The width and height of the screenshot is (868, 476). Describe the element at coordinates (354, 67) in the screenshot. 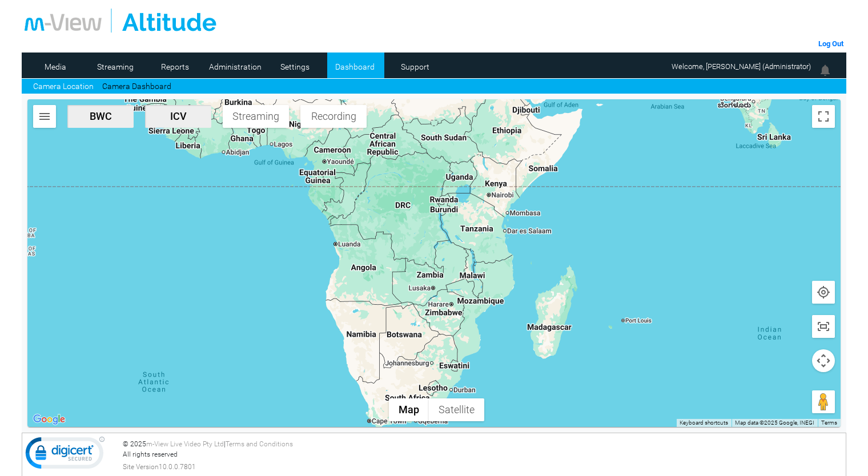

I see `a: Dashboard` at that location.